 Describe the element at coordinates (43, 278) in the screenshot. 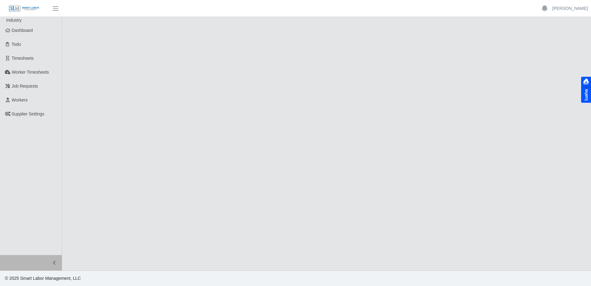

I see `span: © 2025 Smart Labor Management, LLC` at that location.